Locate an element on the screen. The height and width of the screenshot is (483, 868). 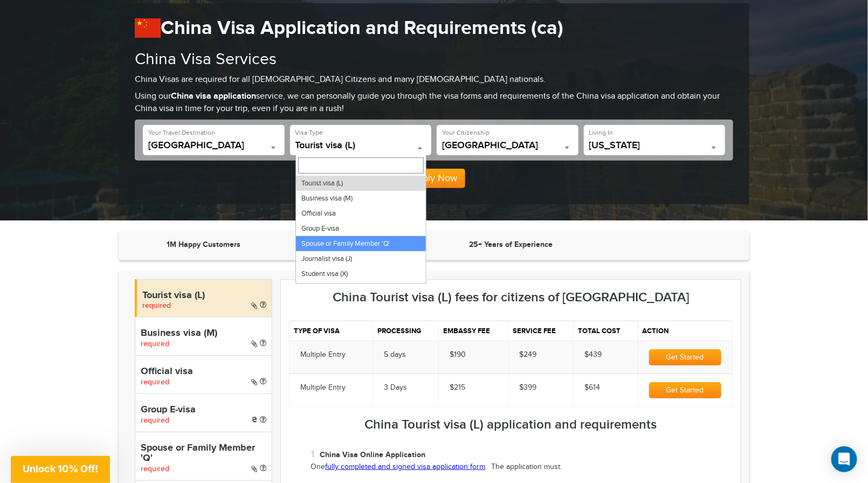
li: Crew visa (C) is located at coordinates (361, 289).